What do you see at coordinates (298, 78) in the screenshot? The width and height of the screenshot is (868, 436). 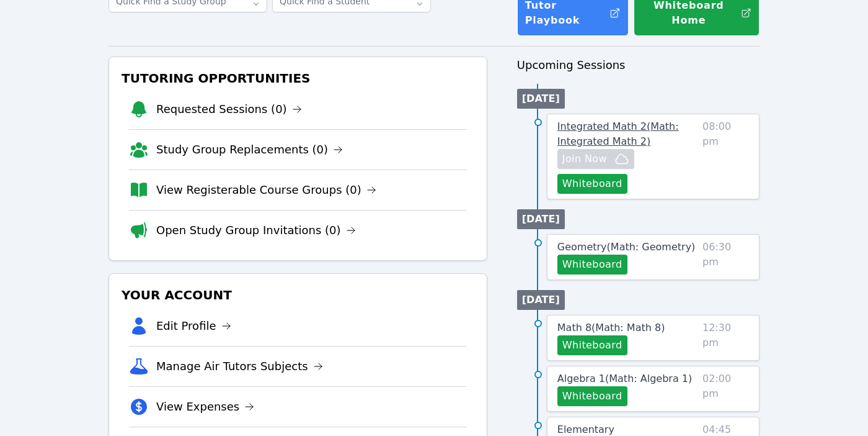 I see `h3: Tutoring Opportunities` at bounding box center [298, 78].